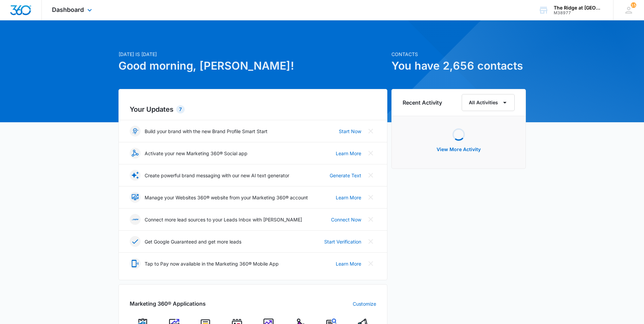 The image size is (644, 324). What do you see at coordinates (180, 109) in the screenshot?
I see `div: 7` at bounding box center [180, 109].